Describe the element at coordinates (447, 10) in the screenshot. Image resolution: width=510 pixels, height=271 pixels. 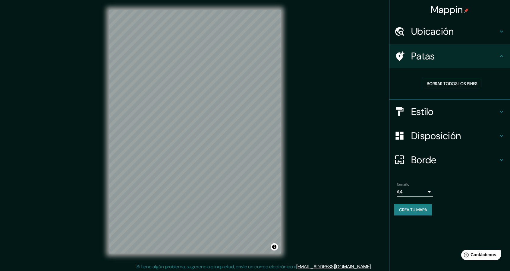
I see `font: Mappin` at that location.